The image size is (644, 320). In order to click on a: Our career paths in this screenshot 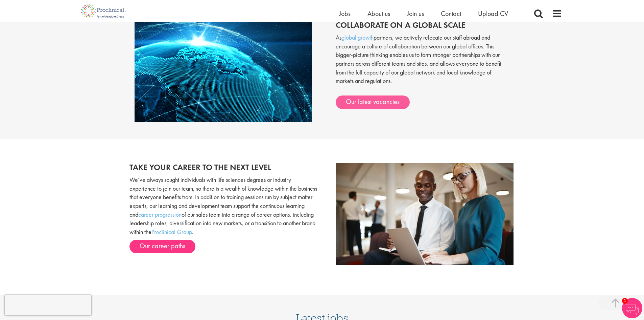, I will do `click(162, 246)`.